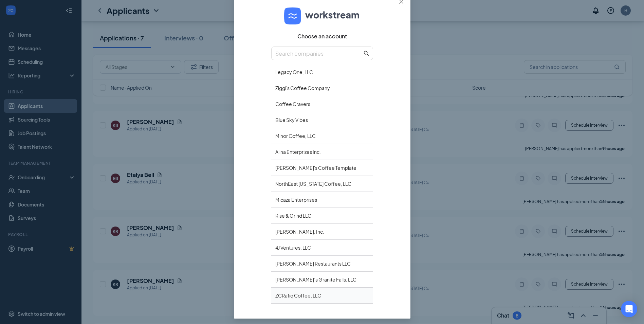  I want to click on div: 4J Ventures, LLC, so click(322, 247).